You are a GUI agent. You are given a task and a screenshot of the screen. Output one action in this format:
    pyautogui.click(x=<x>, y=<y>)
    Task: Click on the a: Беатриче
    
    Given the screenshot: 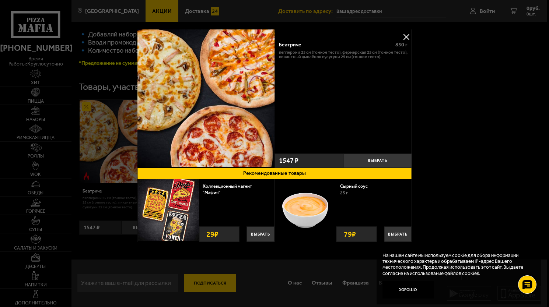 What is the action you would take?
    pyautogui.click(x=206, y=99)
    